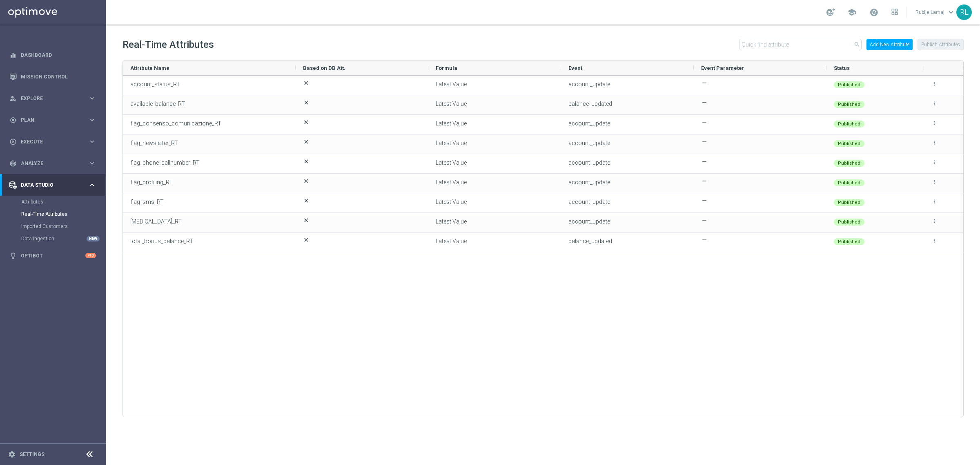 This screenshot has height=465, width=980. I want to click on span: Attribute Name, so click(150, 68).